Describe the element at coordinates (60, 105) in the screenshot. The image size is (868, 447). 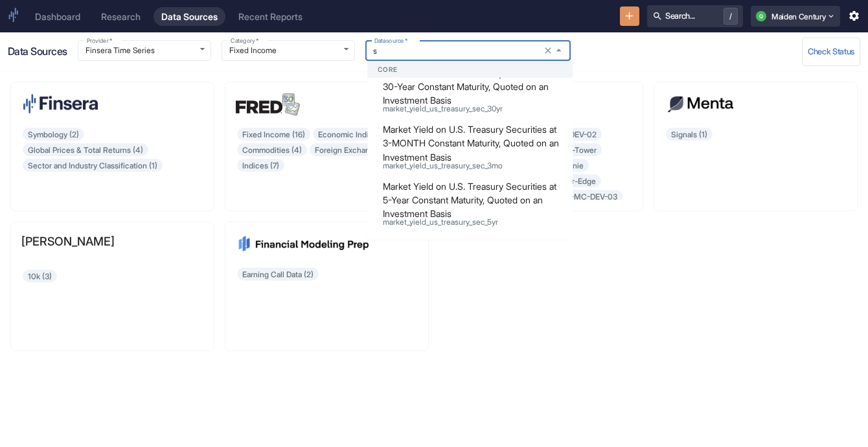
I see `img: finsera.png` at that location.